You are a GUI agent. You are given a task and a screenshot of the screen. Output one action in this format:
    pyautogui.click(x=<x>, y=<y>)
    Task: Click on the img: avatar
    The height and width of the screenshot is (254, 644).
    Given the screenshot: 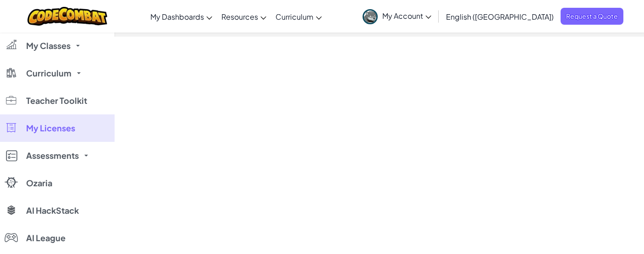 What is the action you would take?
    pyautogui.click(x=370, y=17)
    